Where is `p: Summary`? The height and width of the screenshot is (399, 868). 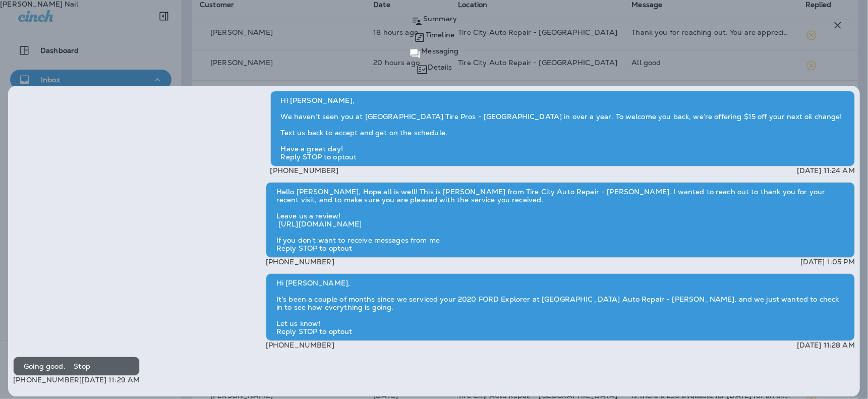 p: Summary is located at coordinates (440, 19).